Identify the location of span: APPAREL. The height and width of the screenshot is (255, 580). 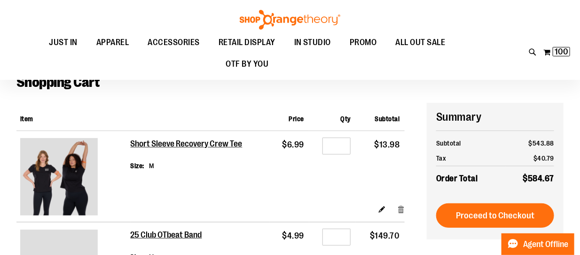
(113, 42).